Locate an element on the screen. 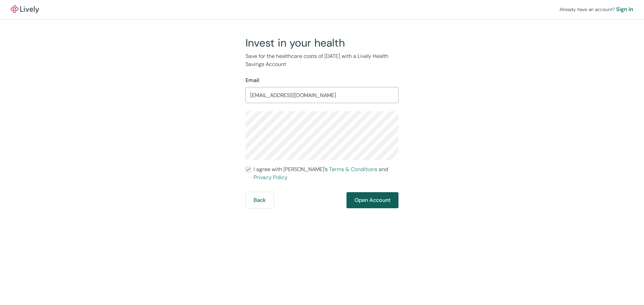  a: Terms & Conditions is located at coordinates (353, 169).